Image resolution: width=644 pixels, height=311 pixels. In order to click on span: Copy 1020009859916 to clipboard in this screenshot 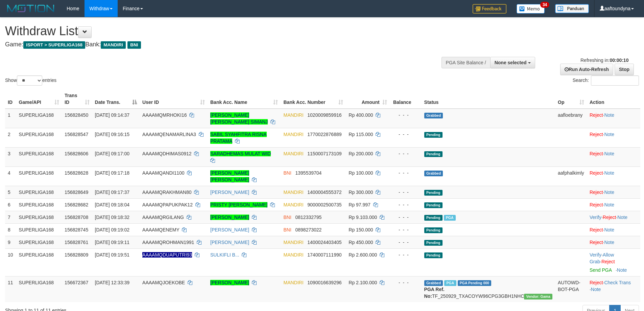, I will do `click(324, 115)`.